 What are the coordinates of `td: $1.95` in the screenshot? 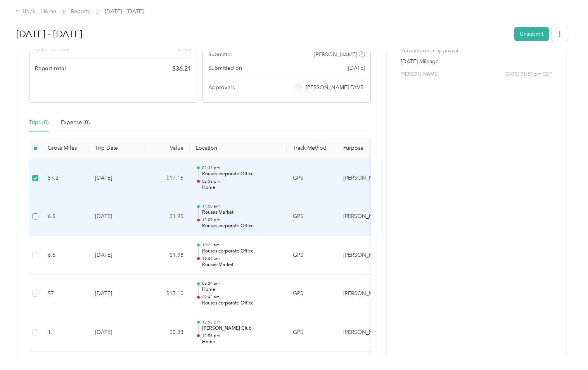 It's located at (166, 216).